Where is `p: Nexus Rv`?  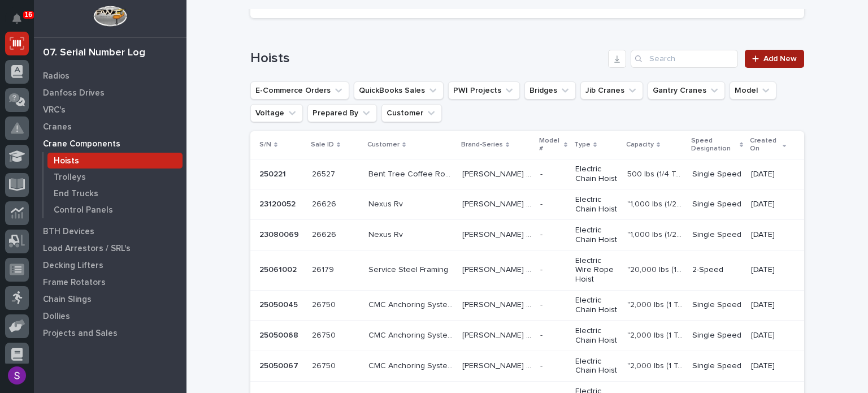
p: Nexus Rv is located at coordinates (387, 234).